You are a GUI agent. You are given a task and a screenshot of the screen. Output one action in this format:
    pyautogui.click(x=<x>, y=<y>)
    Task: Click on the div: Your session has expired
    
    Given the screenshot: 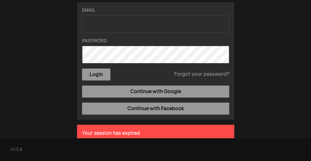 What is the action you would take?
    pyautogui.click(x=156, y=133)
    